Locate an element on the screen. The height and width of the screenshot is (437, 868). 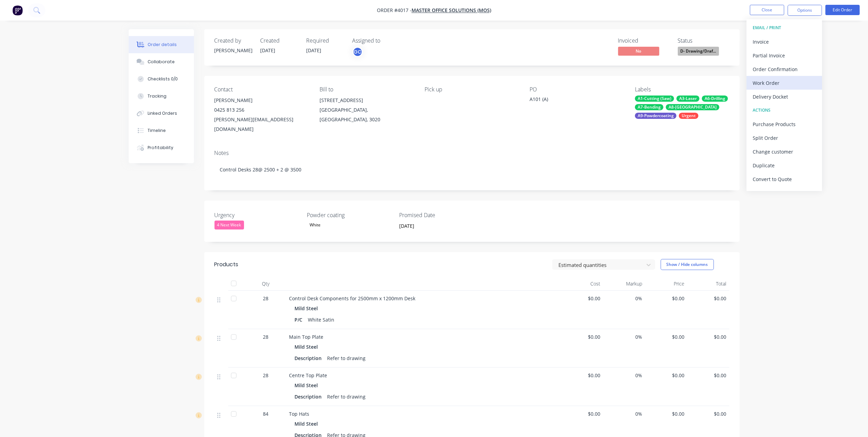
div: GC is located at coordinates (357, 52).